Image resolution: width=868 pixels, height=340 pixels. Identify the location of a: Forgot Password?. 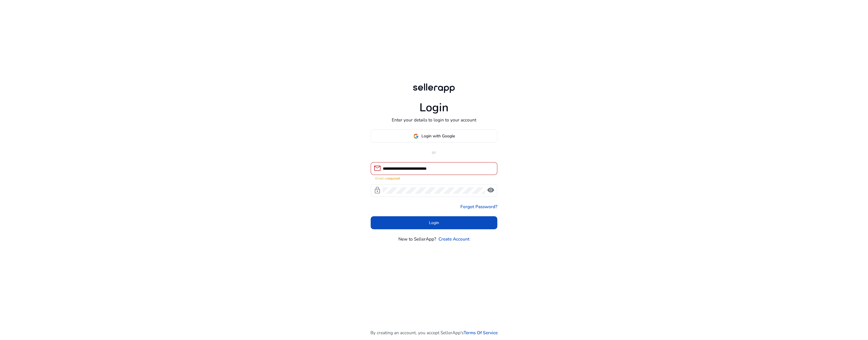
(479, 207).